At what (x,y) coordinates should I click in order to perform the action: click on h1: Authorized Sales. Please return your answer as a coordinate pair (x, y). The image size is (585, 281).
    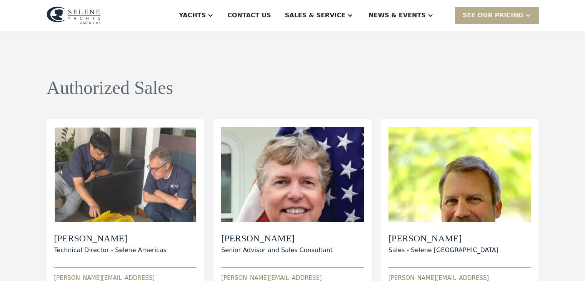
    Looking at the image, I should click on (110, 88).